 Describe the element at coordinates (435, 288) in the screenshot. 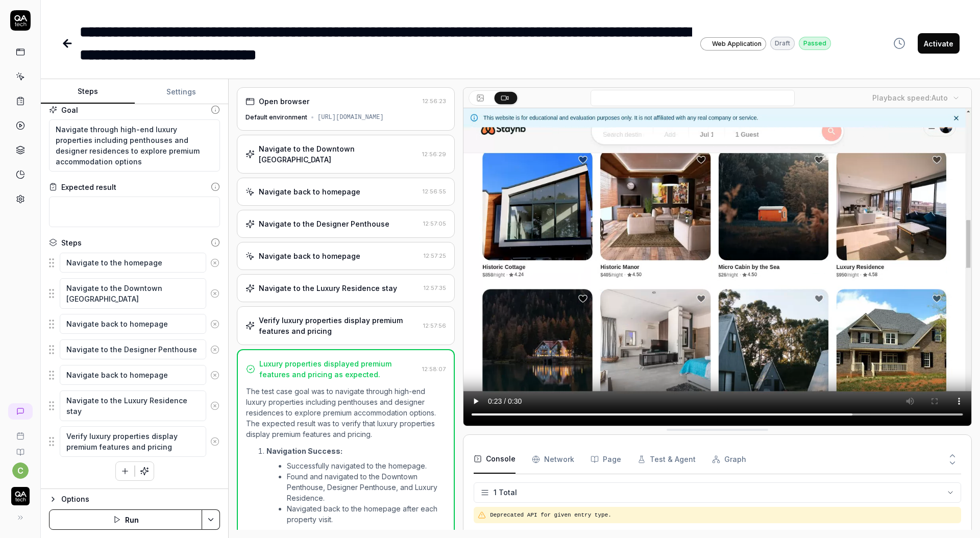

I see `time: 12:57:35` at that location.